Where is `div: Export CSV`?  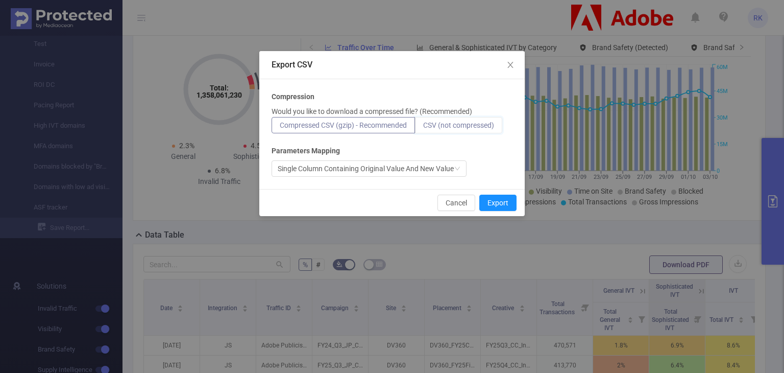 div: Export CSV is located at coordinates (392, 65).